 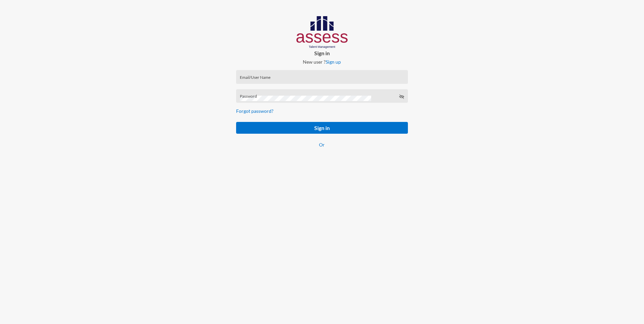 I want to click on p: Sign in, so click(x=322, y=53).